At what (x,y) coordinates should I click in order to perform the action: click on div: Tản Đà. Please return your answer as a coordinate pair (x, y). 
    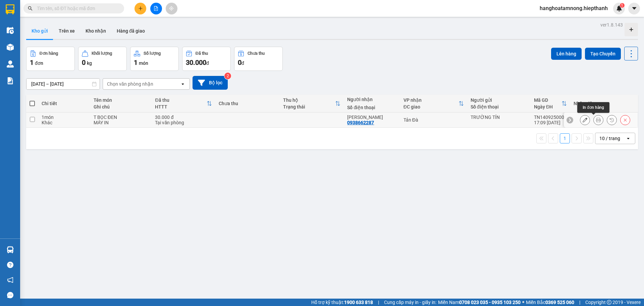
    Looking at the image, I should click on (434, 120).